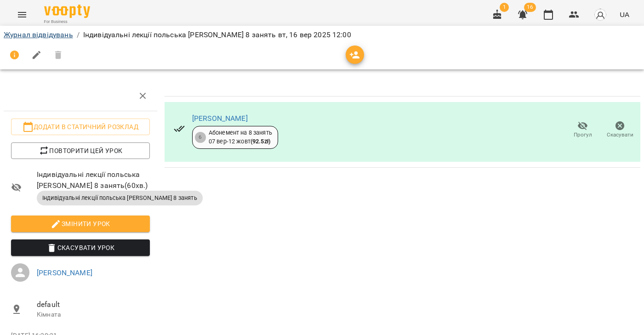 The height and width of the screenshot is (335, 644). What do you see at coordinates (80, 248) in the screenshot?
I see `span: Скасувати Урок` at bounding box center [80, 248].